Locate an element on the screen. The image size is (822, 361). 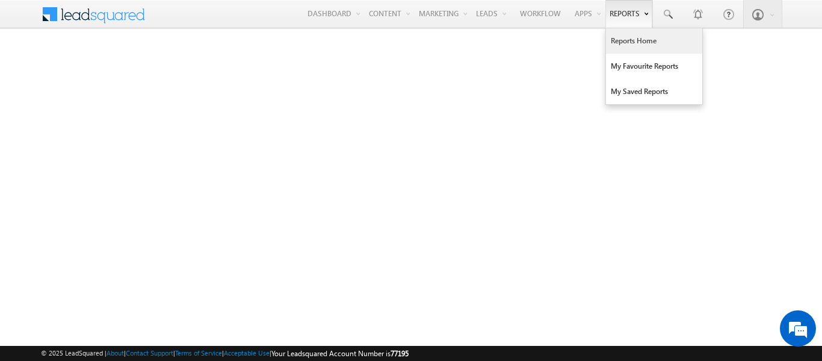
em: Start Chat is located at coordinates (191, 286).